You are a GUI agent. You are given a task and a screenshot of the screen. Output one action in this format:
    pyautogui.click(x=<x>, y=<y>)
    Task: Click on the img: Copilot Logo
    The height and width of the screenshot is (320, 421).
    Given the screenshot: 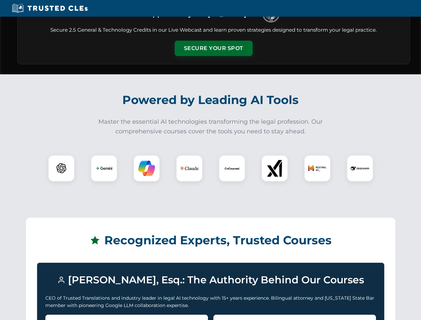 What is the action you would take?
    pyautogui.click(x=147, y=168)
    